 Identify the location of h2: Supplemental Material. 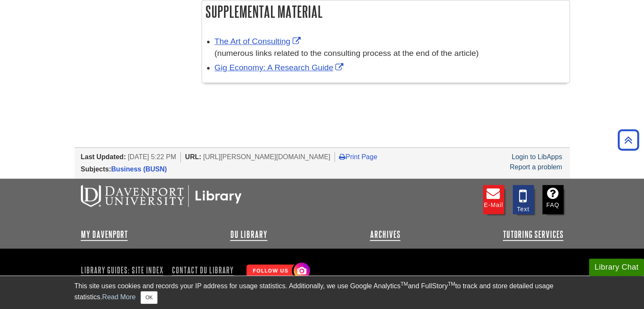
(386, 11).